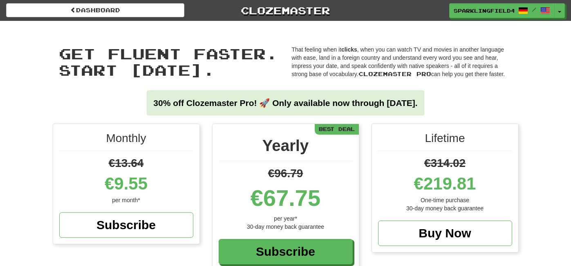 This screenshot has height=266, width=571. I want to click on div: Best Deal, so click(337, 129).